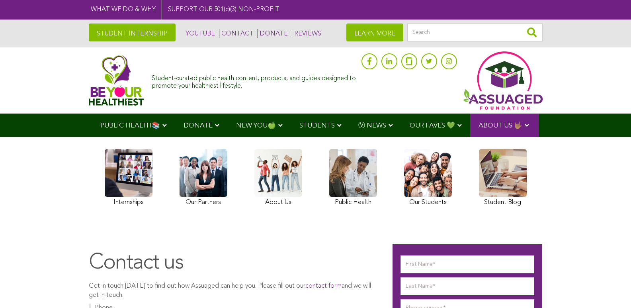  I want to click on span: NEW YOU🍏, so click(256, 125).